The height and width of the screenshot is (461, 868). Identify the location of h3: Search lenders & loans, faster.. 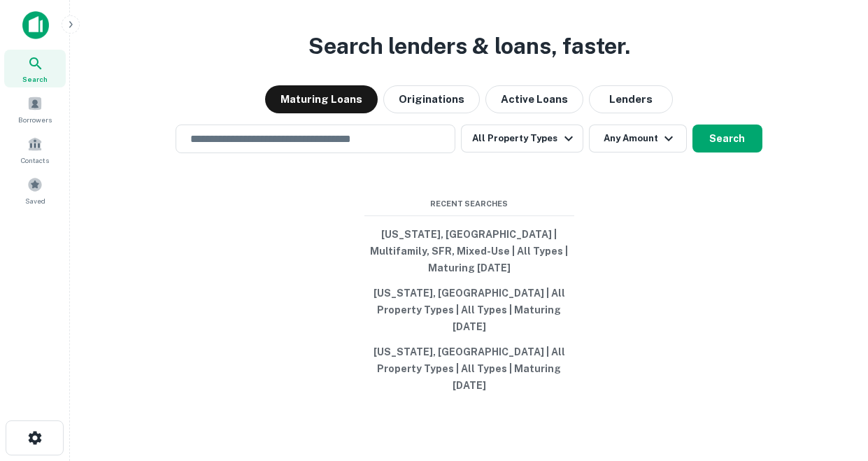
(470, 46).